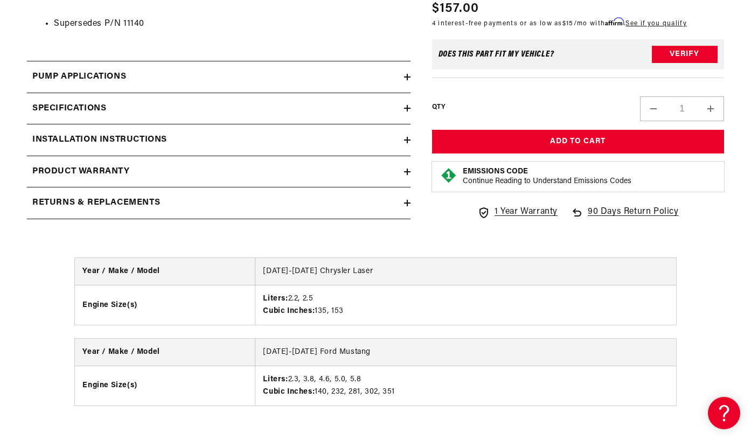 The width and height of the screenshot is (751, 440). Describe the element at coordinates (578, 142) in the screenshot. I see `button: Add to Cart` at that location.